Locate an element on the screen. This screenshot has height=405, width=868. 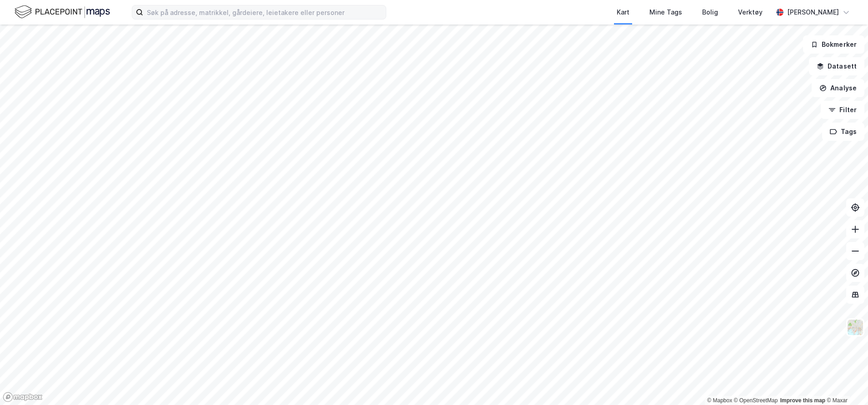
button: Datasett is located at coordinates (836, 66).